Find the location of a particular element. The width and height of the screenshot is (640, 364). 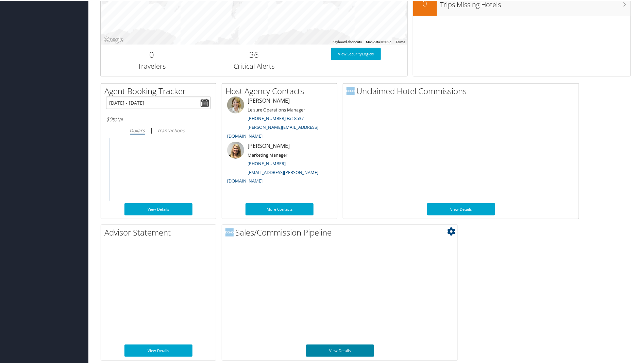

i: Transactions is located at coordinates (171, 129).